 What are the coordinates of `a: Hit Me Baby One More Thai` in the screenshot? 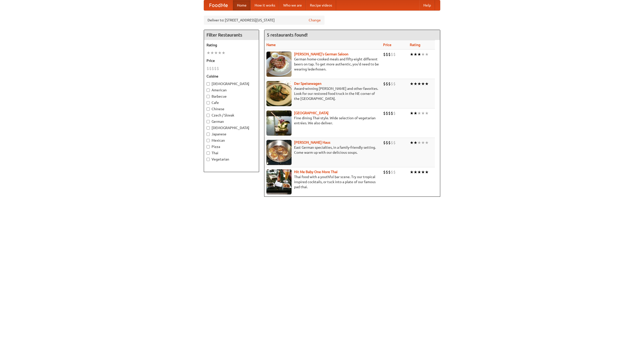 It's located at (316, 172).